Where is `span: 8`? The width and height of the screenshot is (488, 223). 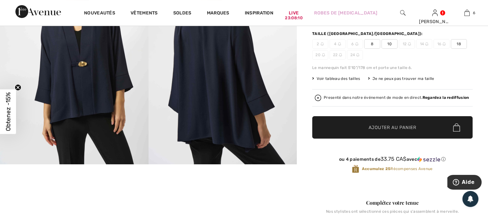 span: 8 is located at coordinates (372, 44).